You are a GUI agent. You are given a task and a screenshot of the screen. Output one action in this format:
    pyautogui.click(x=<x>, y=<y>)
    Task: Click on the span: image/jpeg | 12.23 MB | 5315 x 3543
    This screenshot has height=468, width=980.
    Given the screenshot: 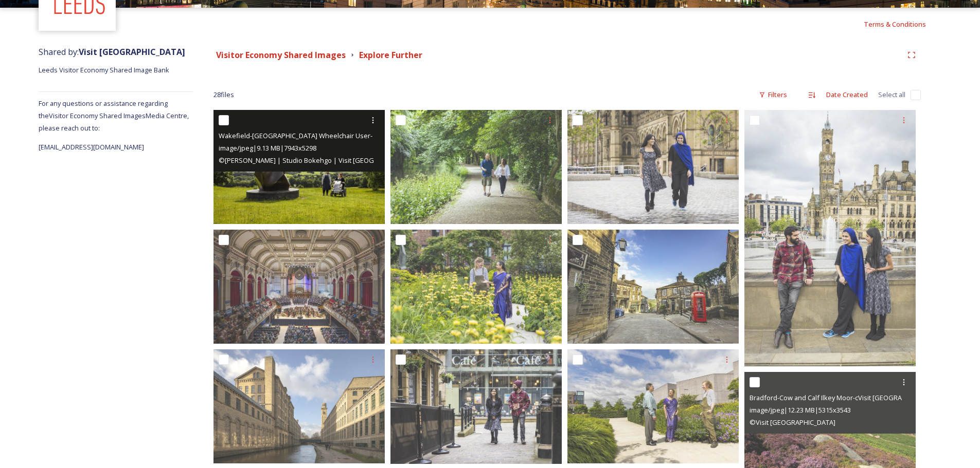 What is the action you would take?
    pyautogui.click(x=800, y=410)
    